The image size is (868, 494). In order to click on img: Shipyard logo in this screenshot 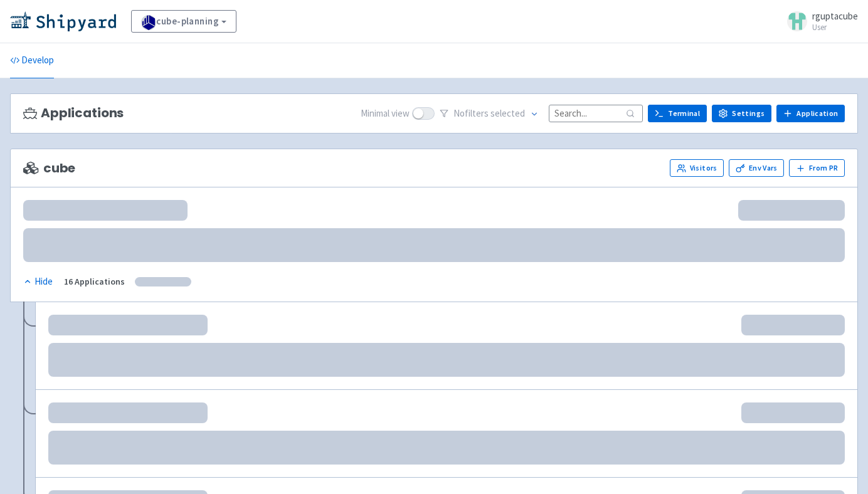, I will do `click(63, 21)`.